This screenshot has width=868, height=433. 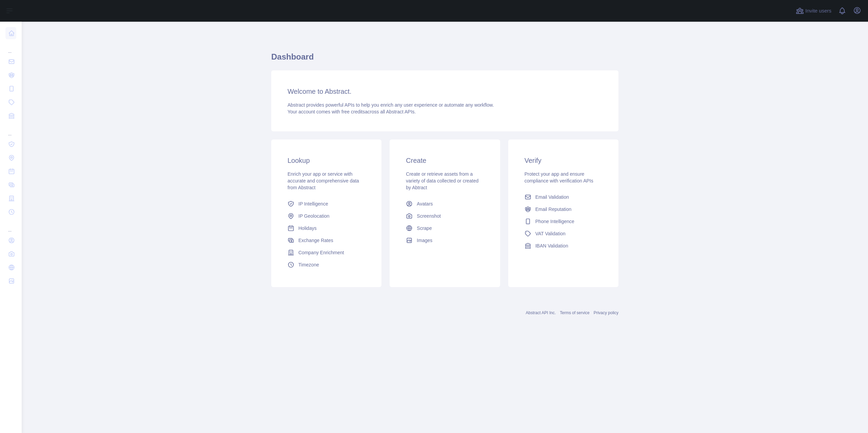 What do you see at coordinates (550, 234) in the screenshot?
I see `span: VAT Validation` at bounding box center [550, 234].